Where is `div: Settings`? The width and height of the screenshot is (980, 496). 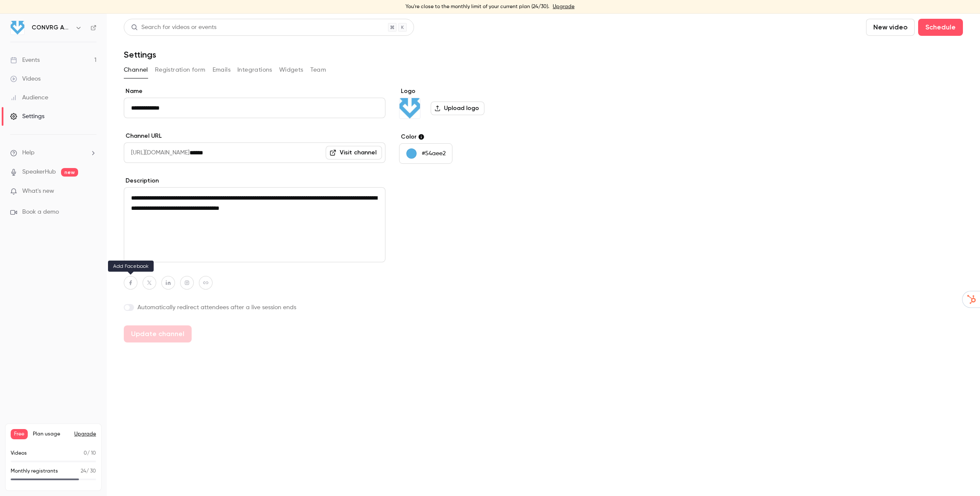
div: Settings is located at coordinates (27, 117).